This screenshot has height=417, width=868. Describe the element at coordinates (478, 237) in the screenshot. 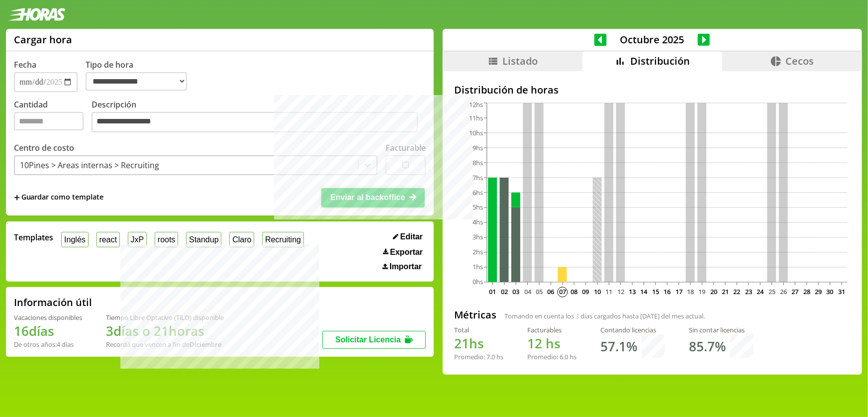

I see `tspan: 3hs` at that location.